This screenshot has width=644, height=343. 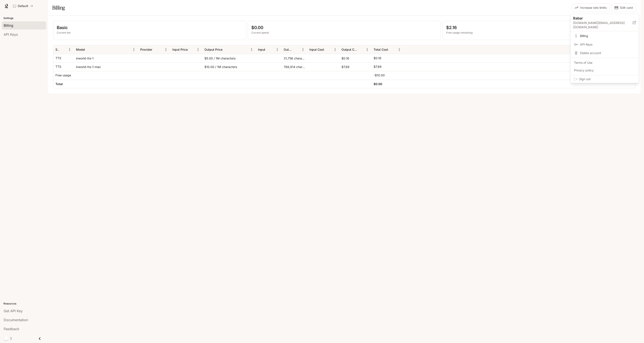 I want to click on a: Terms of Use, so click(x=604, y=63).